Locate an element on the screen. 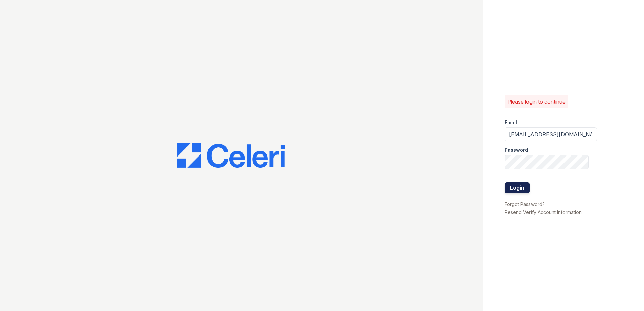  p: Please login to continue is located at coordinates (536, 102).